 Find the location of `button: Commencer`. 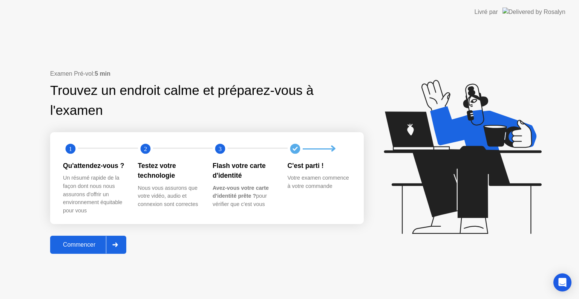

button: Commencer is located at coordinates (88, 245).